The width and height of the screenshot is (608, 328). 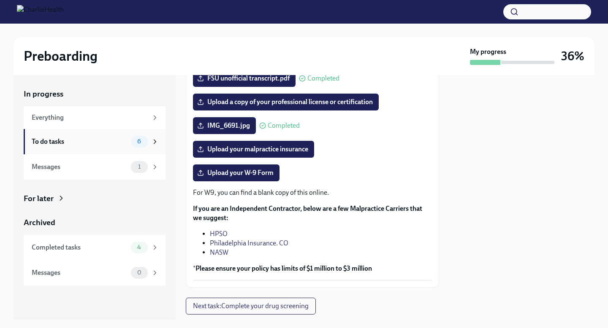 I want to click on a: Completed tasks4, so click(x=95, y=248).